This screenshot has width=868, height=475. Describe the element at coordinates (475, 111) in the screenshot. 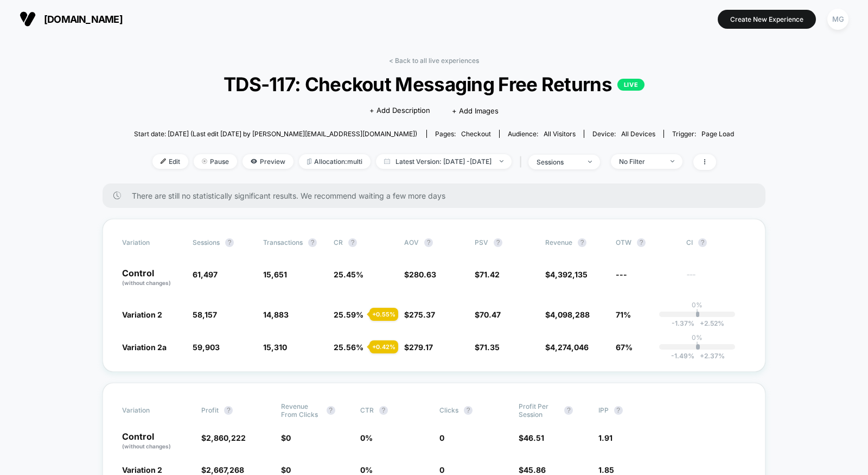

I see `span: + Add Images` at that location.